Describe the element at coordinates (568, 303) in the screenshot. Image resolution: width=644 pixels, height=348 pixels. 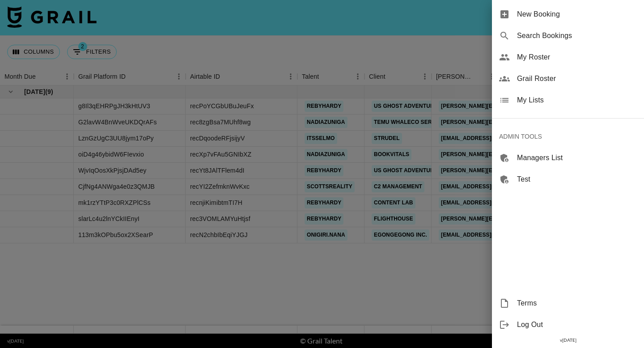
I see `div: Terms` at that location.